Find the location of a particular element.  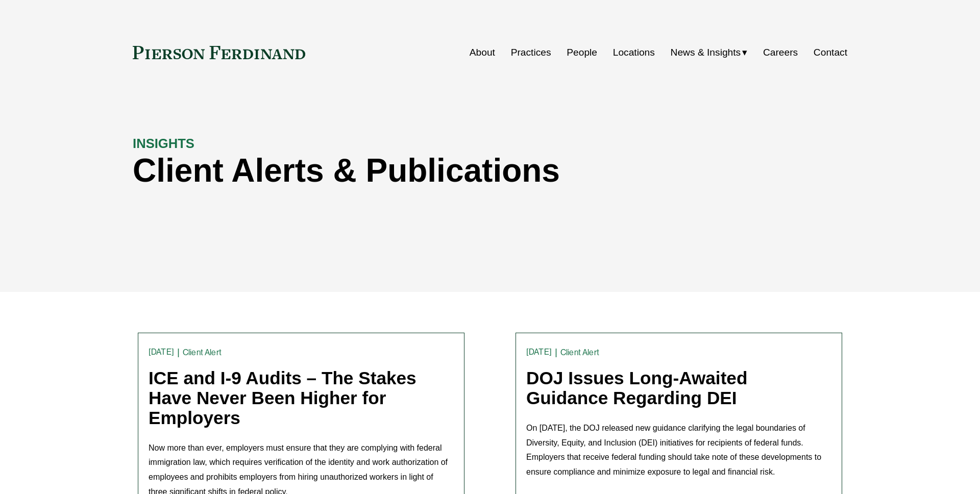

a: Contact is located at coordinates (830, 53).